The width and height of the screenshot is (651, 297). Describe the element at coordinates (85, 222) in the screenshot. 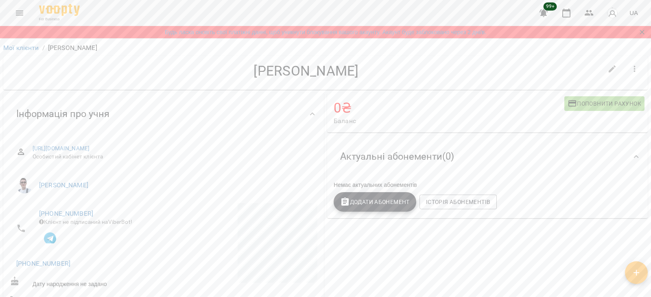

I see `span: Клієнт не підписаний на ViberBot!` at that location.